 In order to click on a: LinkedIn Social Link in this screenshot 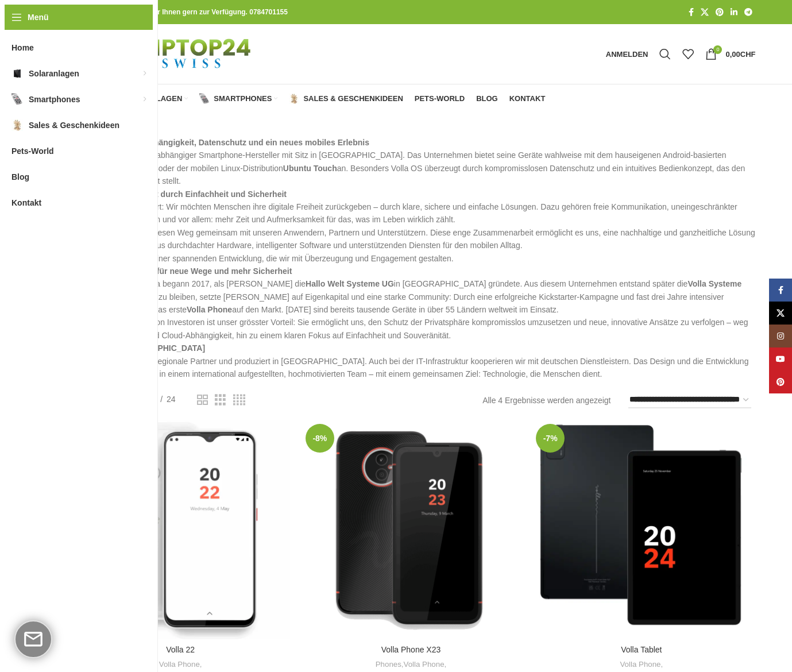, I will do `click(734, 12)`.